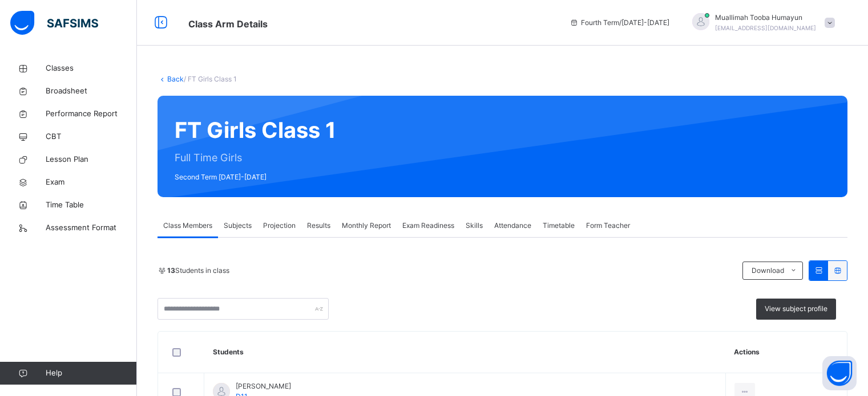  Describe the element at coordinates (91, 136) in the screenshot. I see `span: CBT` at that location.